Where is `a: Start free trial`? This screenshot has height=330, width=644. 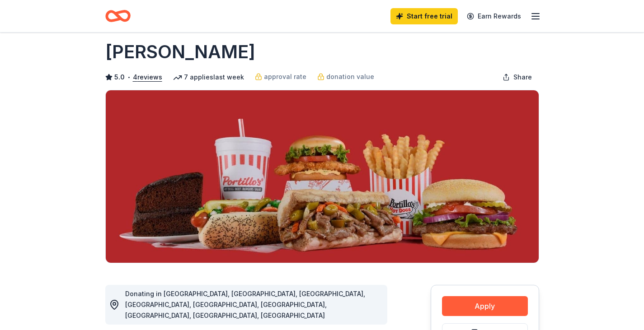
a: Start free trial is located at coordinates (424, 16).